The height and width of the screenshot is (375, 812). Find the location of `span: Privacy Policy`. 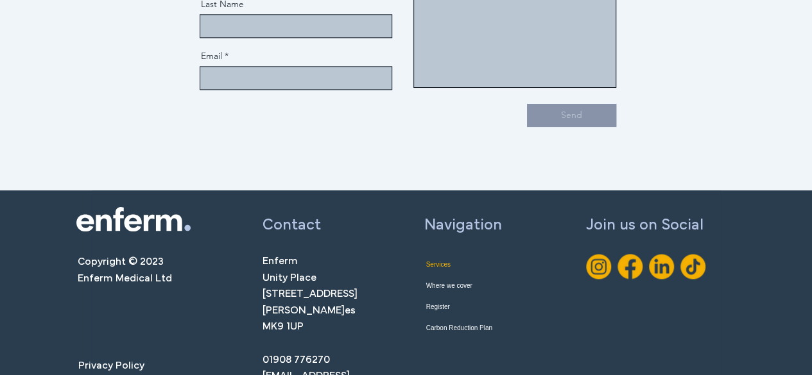

span: Privacy Policy is located at coordinates (111, 366).